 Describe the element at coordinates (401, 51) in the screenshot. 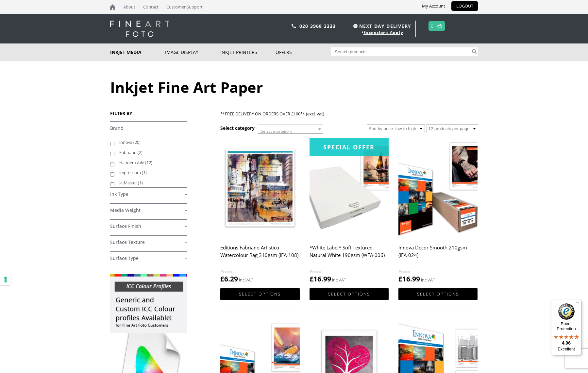

I see `input: Search products…` at that location.